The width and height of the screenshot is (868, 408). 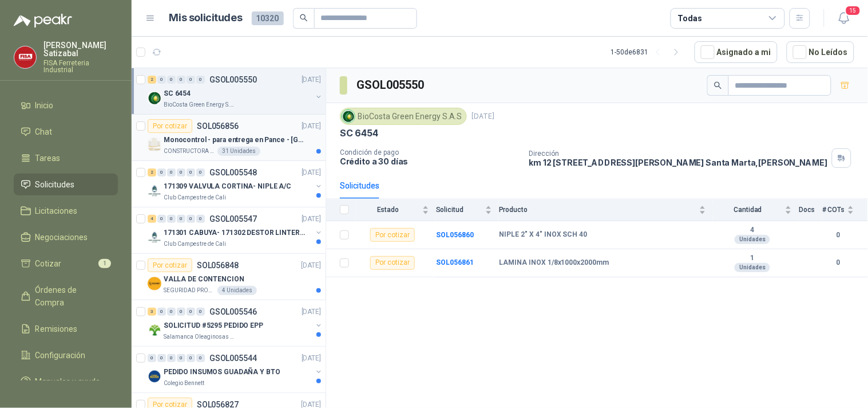 I want to click on span: Manuales y ayuda, so click(x=68, y=381).